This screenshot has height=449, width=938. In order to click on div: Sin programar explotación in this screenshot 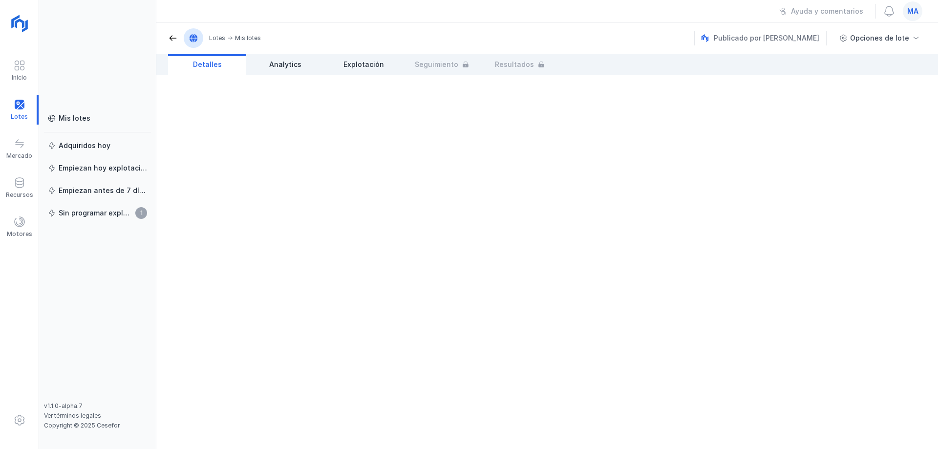, I will do `click(95, 213)`.